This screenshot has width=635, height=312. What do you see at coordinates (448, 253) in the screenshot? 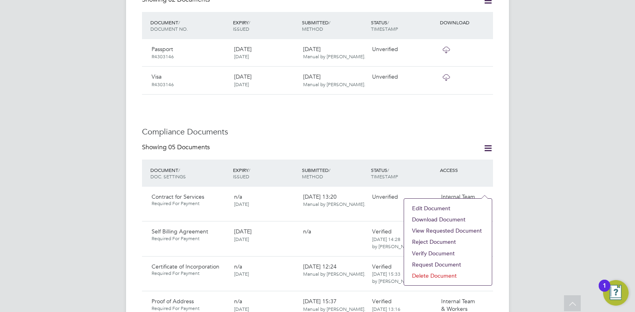
I see `li: Verify Document` at bounding box center [448, 253].